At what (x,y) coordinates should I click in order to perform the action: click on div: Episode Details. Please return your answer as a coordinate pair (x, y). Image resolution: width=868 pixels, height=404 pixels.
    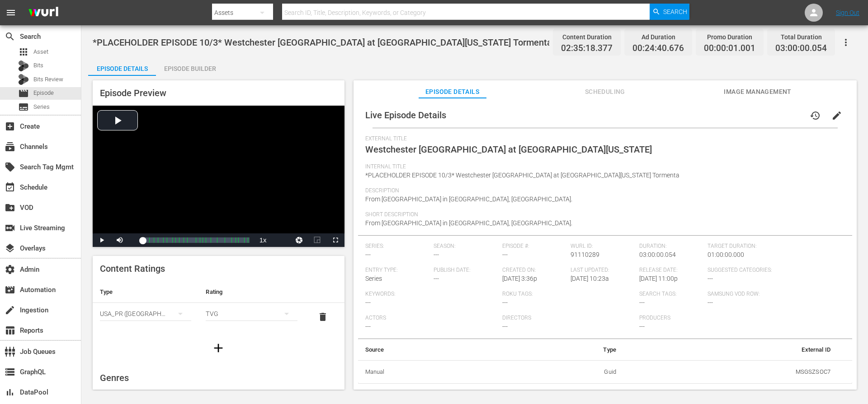
    Looking at the image, I should click on (122, 69).